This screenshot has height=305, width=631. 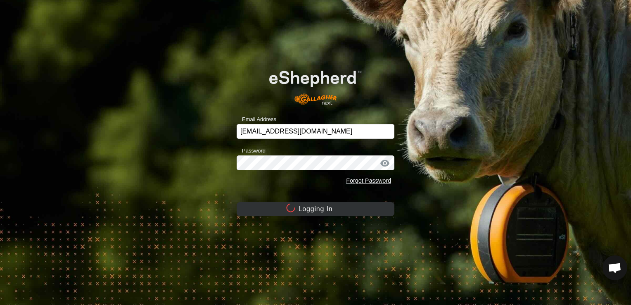 What do you see at coordinates (251, 151) in the screenshot?
I see `label: Password` at bounding box center [251, 151].